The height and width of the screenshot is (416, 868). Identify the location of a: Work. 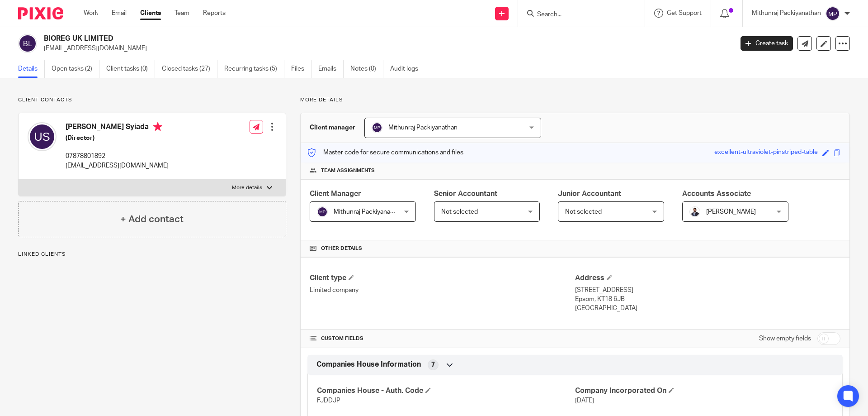
(91, 13).